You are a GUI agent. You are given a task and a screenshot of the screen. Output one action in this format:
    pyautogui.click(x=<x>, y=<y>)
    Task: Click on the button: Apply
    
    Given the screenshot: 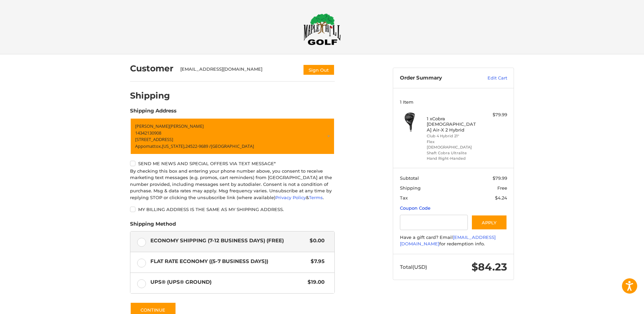 What is the action you would take?
    pyautogui.click(x=489, y=222)
    